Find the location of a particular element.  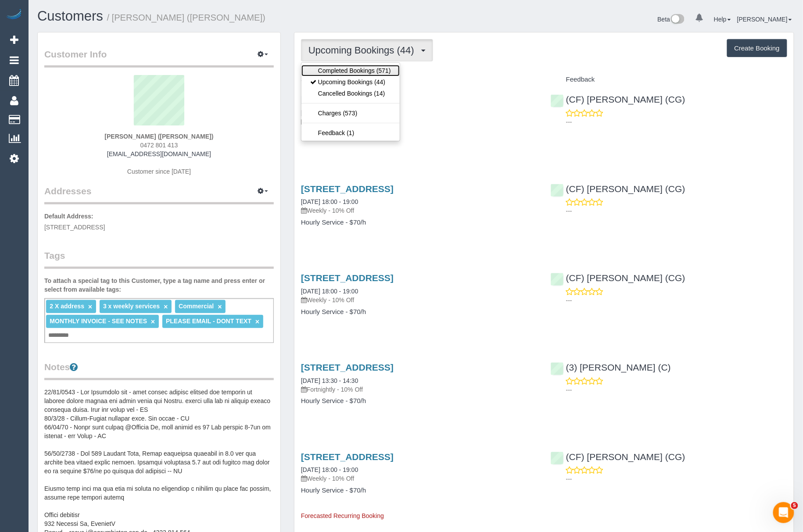

button: Create Booking is located at coordinates (757, 49).